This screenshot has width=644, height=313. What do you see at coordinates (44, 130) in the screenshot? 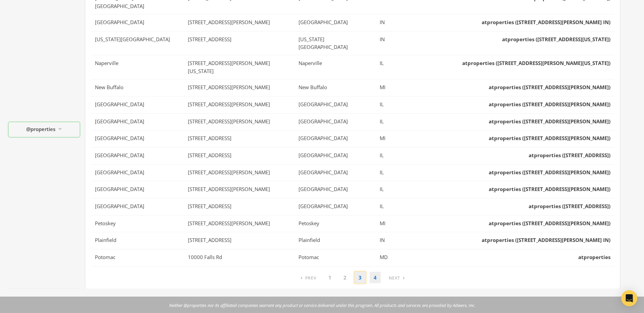
I see `button: @properties` at bounding box center [44, 130].